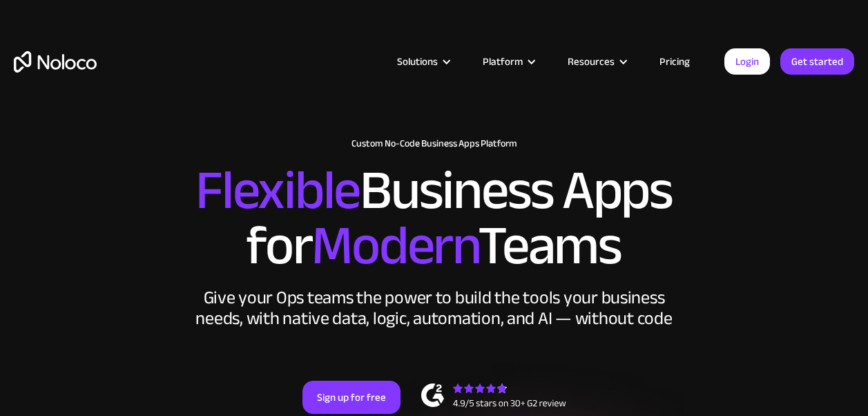 The height and width of the screenshot is (416, 868). Describe the element at coordinates (278, 190) in the screenshot. I see `span: Flexible` at that location.